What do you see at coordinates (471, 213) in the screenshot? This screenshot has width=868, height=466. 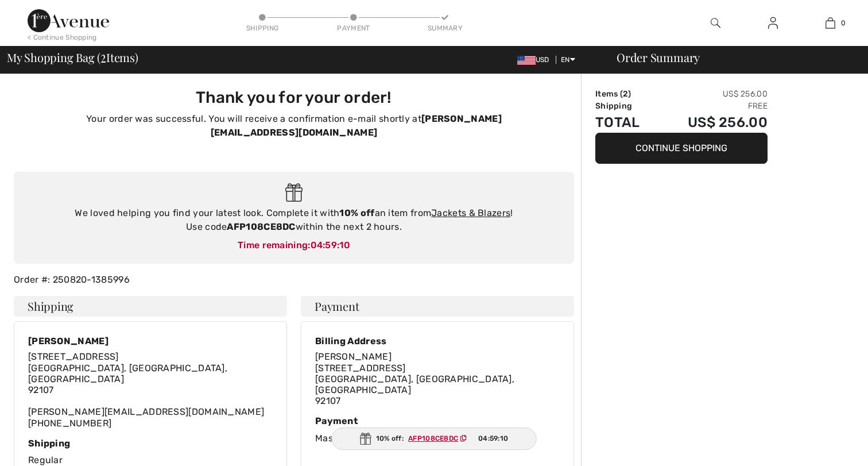 I see `a: Jackets & Blazers` at bounding box center [471, 213].